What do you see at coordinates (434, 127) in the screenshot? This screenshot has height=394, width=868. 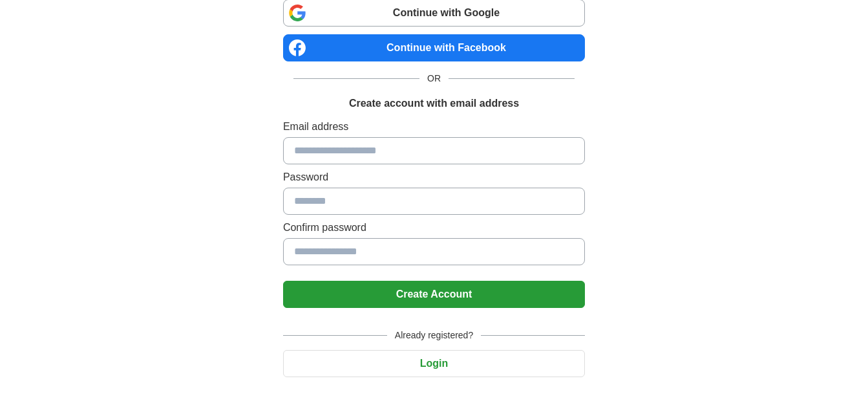 I see `label: Email address` at bounding box center [434, 127].